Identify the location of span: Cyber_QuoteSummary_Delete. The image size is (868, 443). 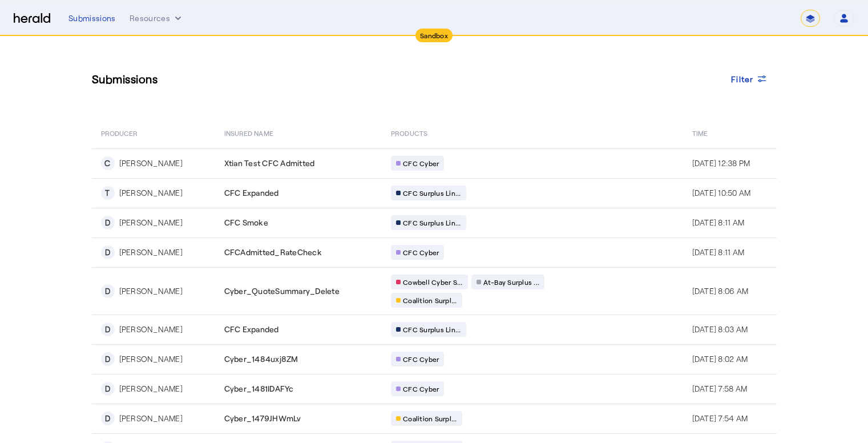
(282, 291).